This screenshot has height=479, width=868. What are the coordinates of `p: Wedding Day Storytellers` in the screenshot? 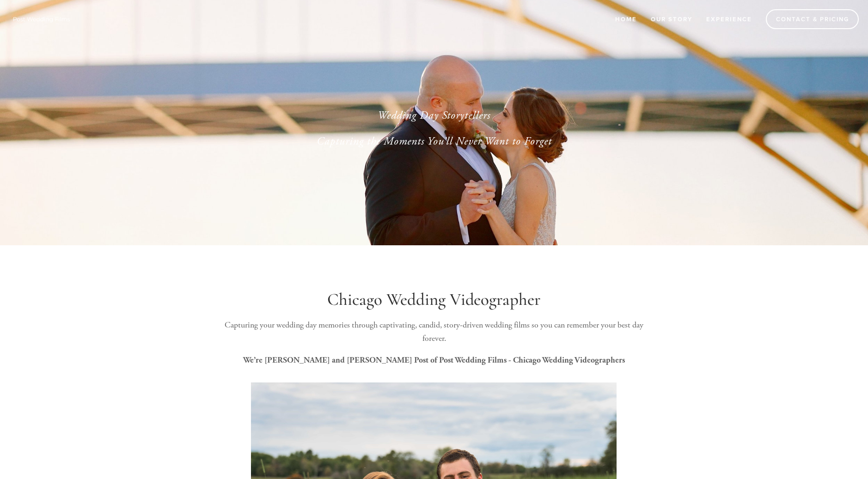 It's located at (434, 116).